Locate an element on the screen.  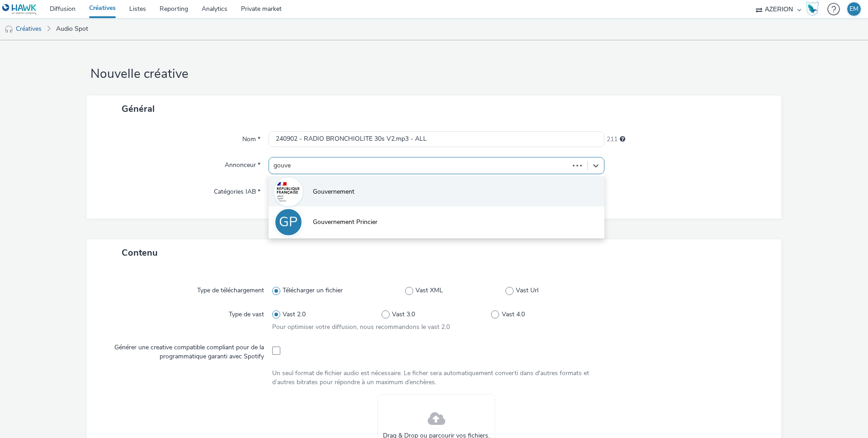
span: Gouvernement Princier is located at coordinates (345, 222).